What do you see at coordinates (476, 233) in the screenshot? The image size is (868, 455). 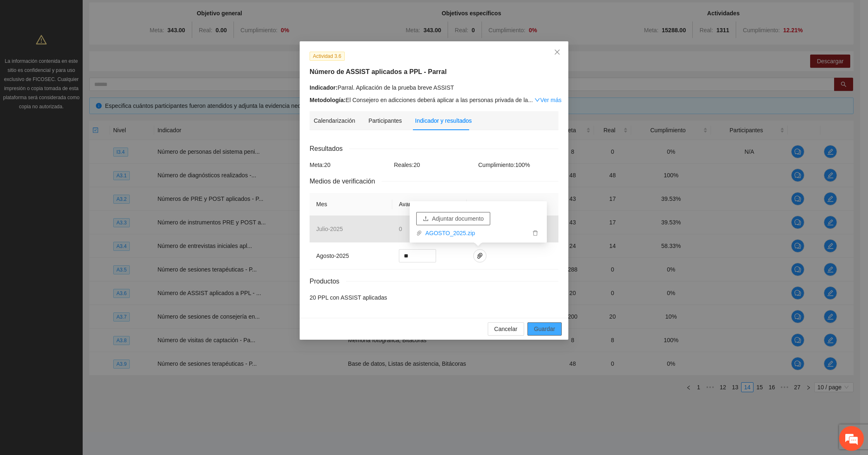 I see `a: AGOSTO_2025.zip` at bounding box center [476, 233].